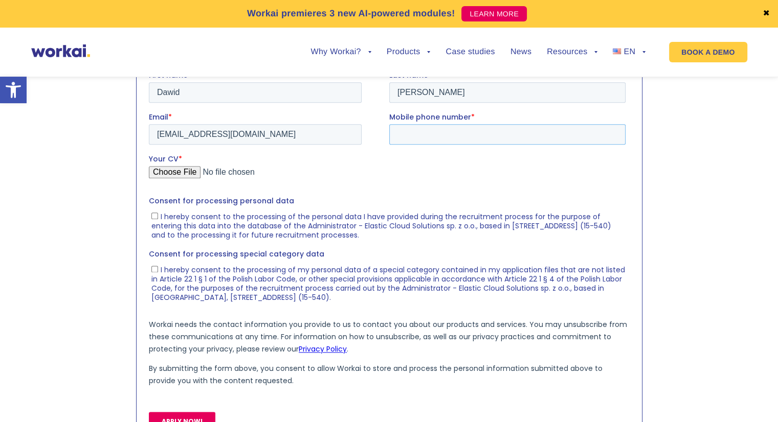 Image resolution: width=778 pixels, height=422 pixels. I want to click on a: Resources, so click(572, 52).